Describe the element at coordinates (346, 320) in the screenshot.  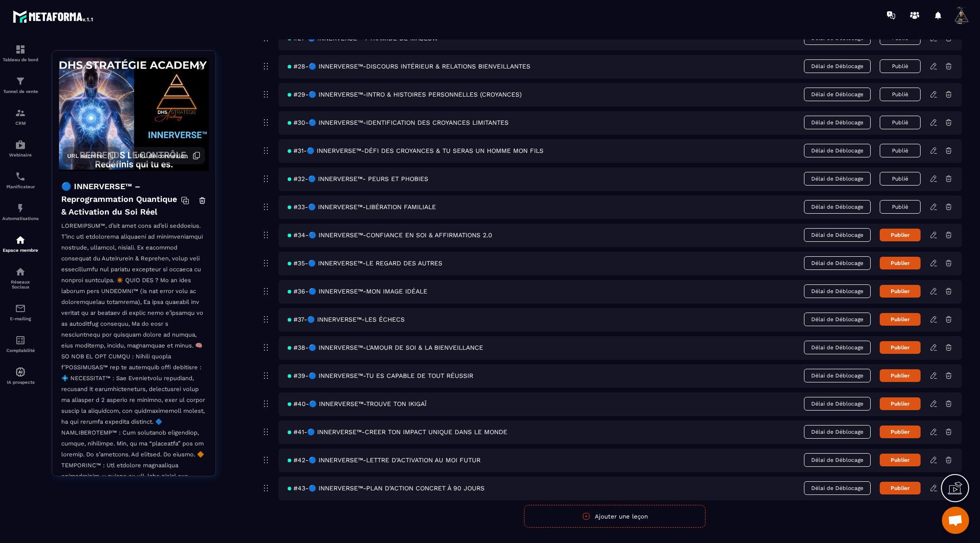
I see `span: #37-🔵 INNERVERSE™-LES ÉCHECS` at that location.